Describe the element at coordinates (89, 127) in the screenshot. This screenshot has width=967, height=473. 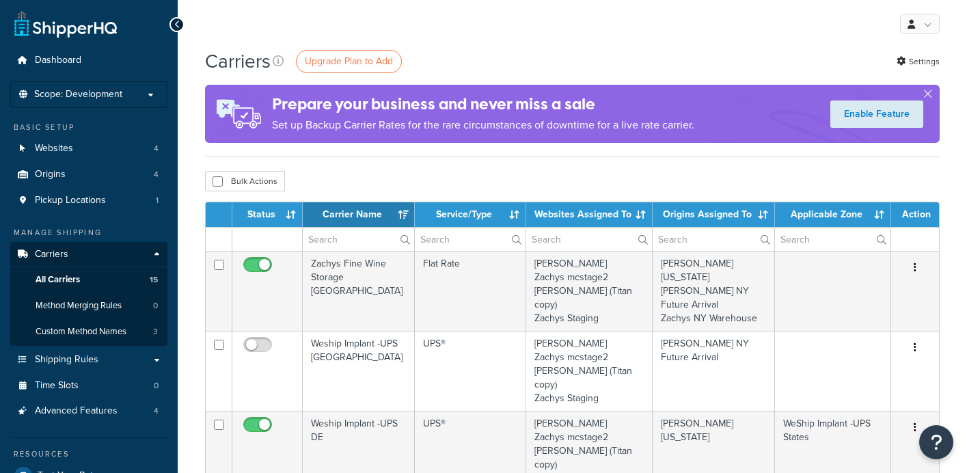
I see `div: Basic Setup` at that location.